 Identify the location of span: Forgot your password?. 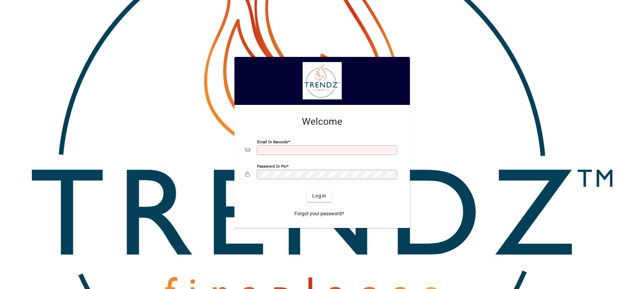
(319, 213).